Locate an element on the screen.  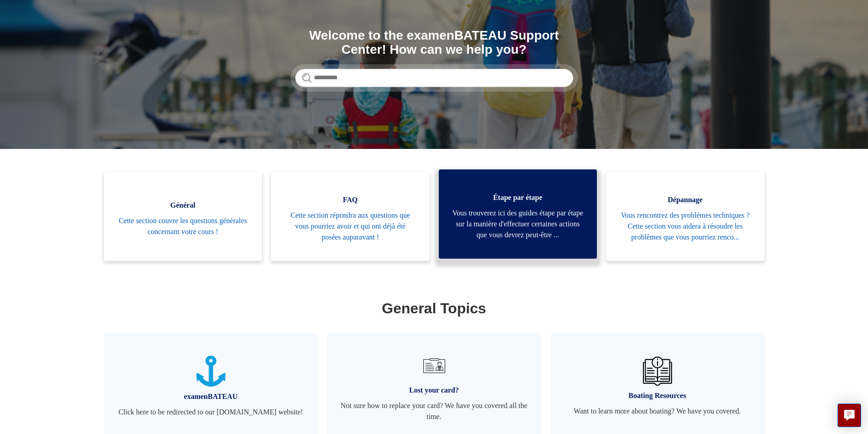
span: Dépannage is located at coordinates (685, 200).